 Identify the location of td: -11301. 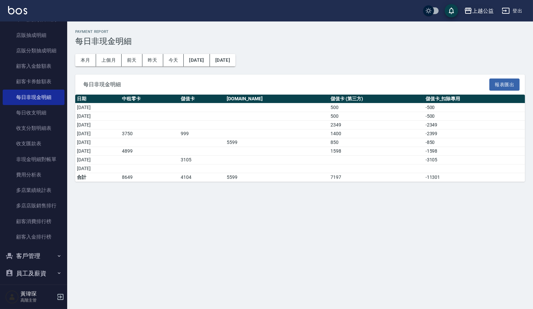
(474, 178).